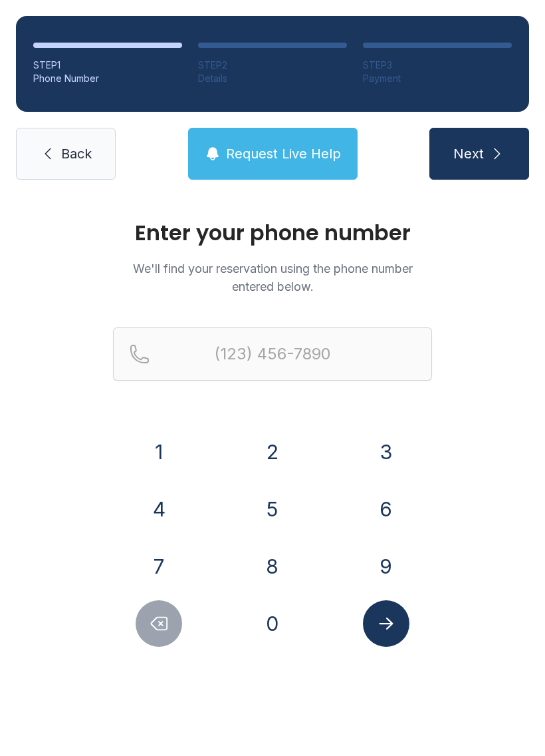  What do you see at coordinates (272, 624) in the screenshot?
I see `button: 0` at bounding box center [272, 624].